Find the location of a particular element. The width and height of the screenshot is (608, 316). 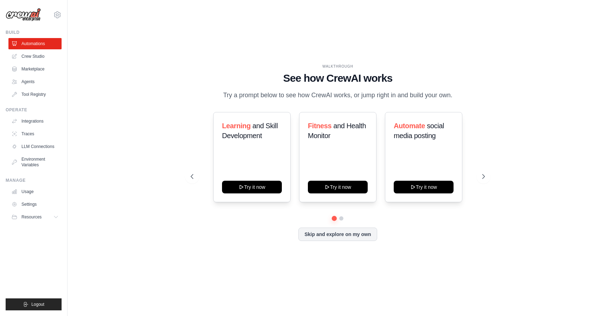

button: Resources is located at coordinates (35, 217).